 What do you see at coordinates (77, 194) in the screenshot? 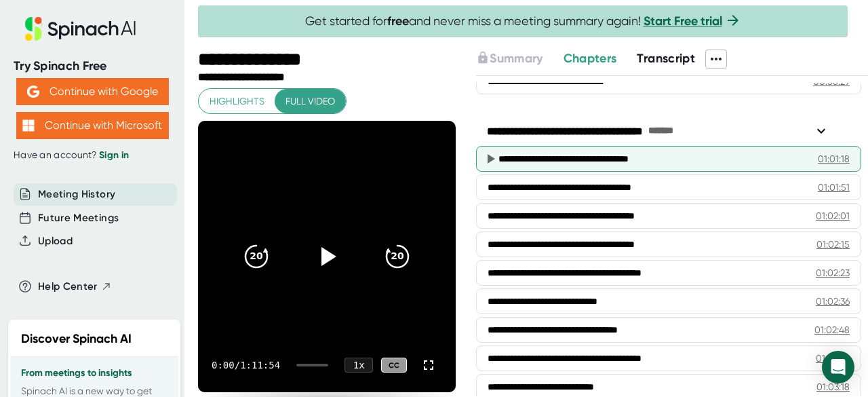
I see `button: Meeting History` at bounding box center [77, 194].